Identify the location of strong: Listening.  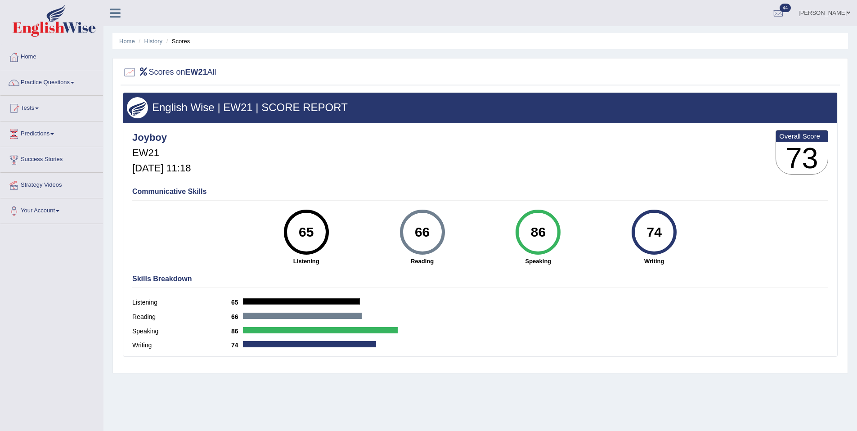
(307, 261).